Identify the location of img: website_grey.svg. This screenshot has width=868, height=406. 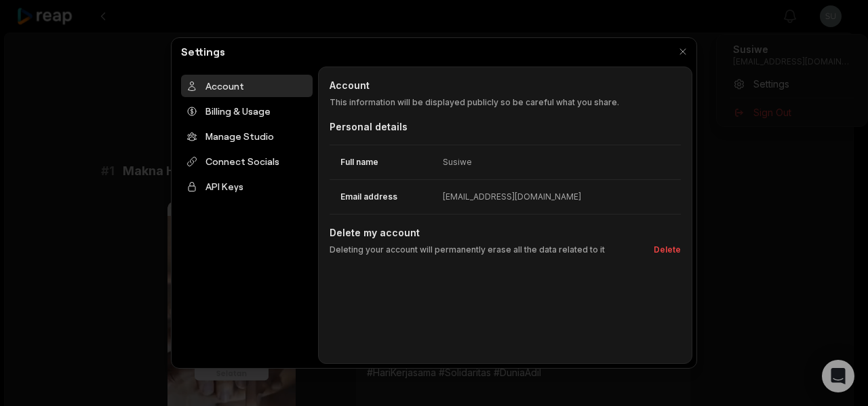
(27, 40).